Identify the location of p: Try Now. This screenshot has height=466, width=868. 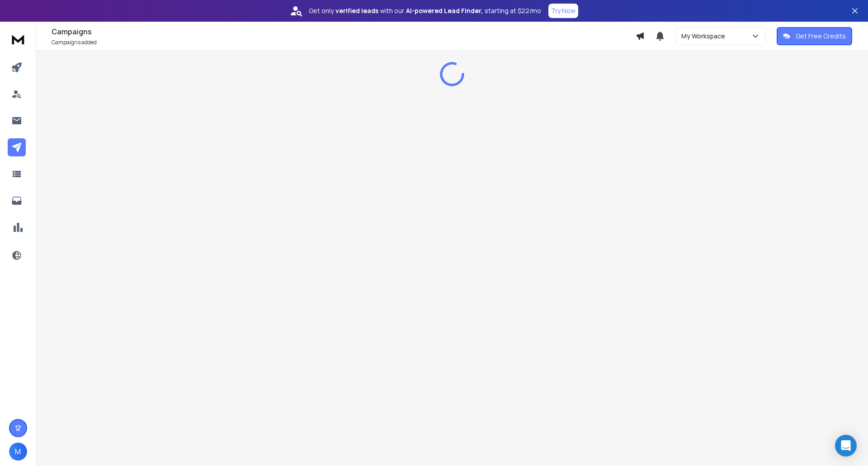
(563, 11).